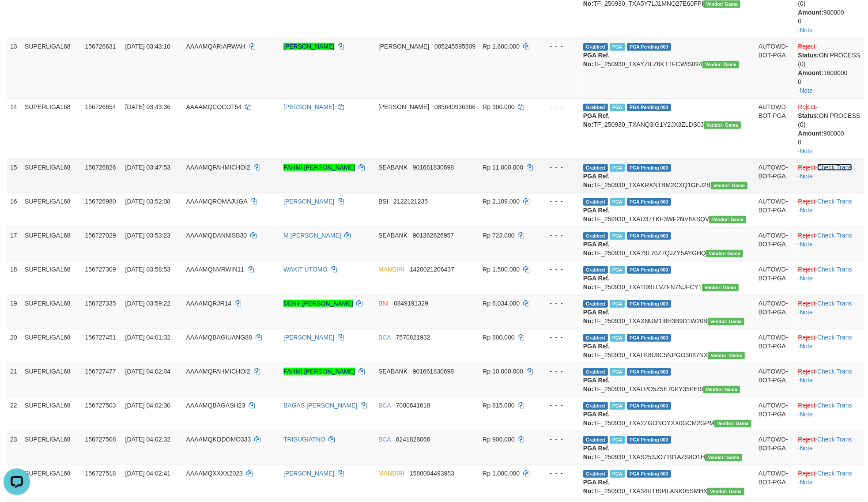 This screenshot has height=502, width=868. I want to click on span: Rp 900.000, so click(499, 439).